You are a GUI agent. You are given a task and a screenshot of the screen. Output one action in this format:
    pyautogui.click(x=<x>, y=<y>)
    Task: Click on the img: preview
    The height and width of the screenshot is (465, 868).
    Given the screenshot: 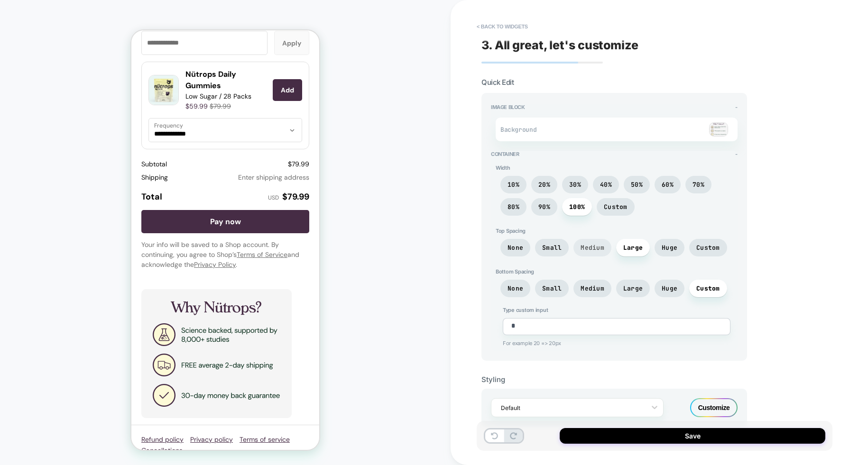 What is the action you would take?
    pyautogui.click(x=719, y=129)
    